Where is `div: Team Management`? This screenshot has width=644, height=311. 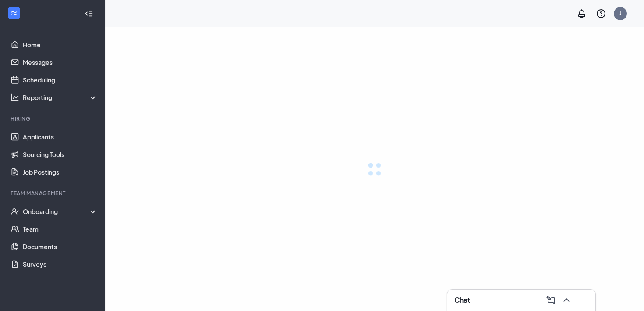
div: Team Management is located at coordinates (53, 193).